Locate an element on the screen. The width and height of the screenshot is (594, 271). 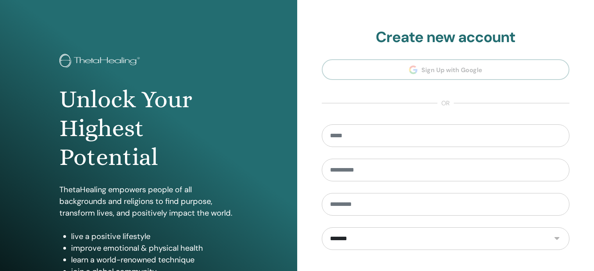
li: improve emotional & physical health is located at coordinates (154, 248).